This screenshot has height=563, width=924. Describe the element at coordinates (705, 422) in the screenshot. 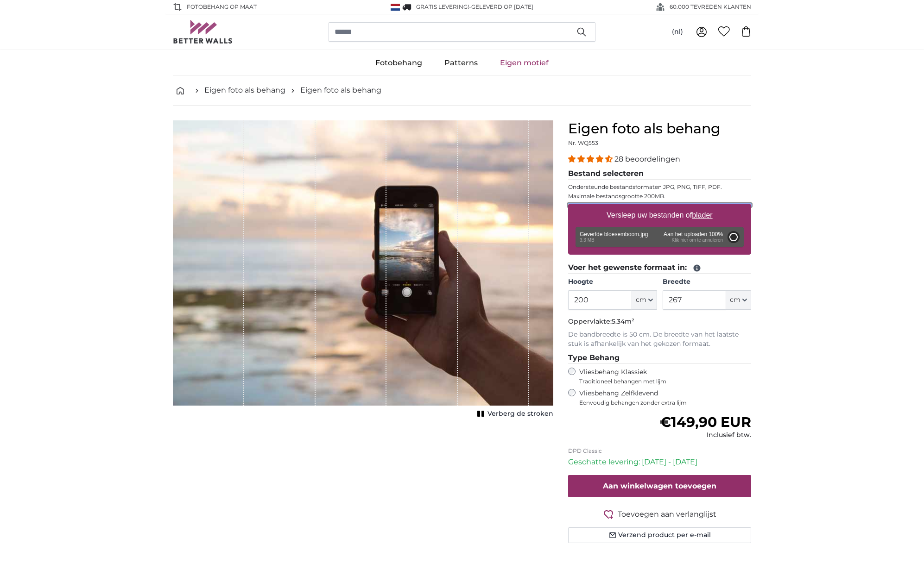

I see `span: €149,90 EUR` at that location.